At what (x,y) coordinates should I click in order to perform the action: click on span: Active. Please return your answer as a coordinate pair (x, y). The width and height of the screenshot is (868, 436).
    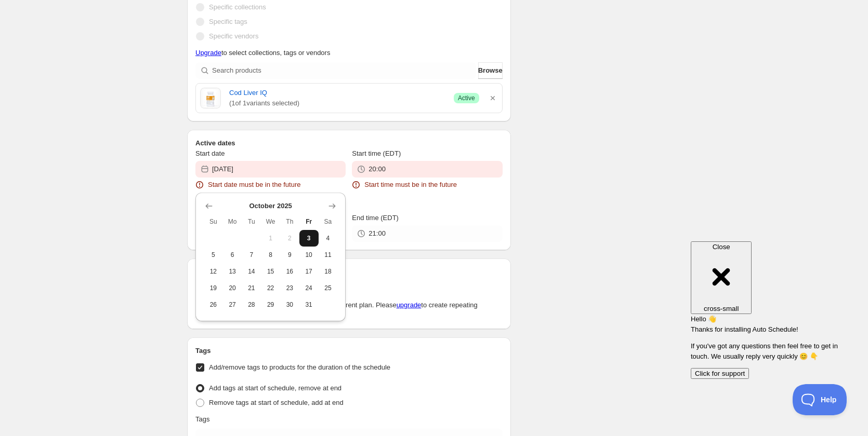
    Looking at the image, I should click on (466, 98).